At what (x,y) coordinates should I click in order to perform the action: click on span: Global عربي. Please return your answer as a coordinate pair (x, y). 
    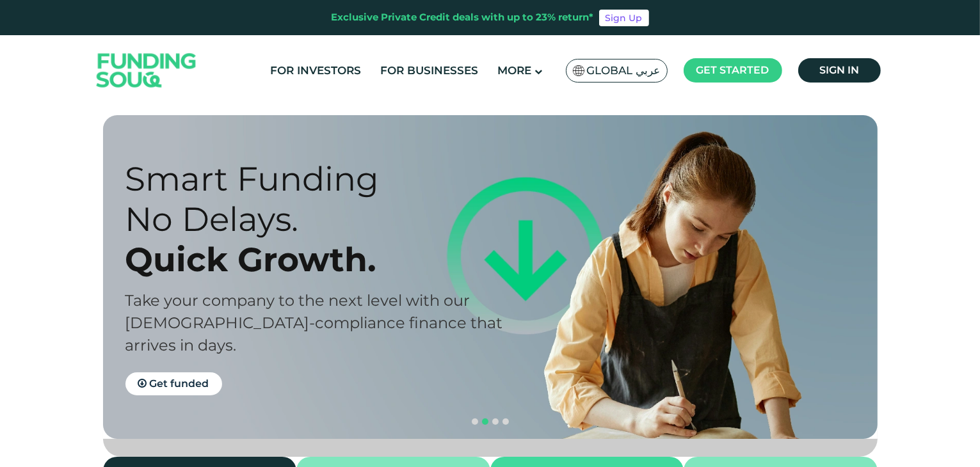
    Looking at the image, I should click on (623, 71).